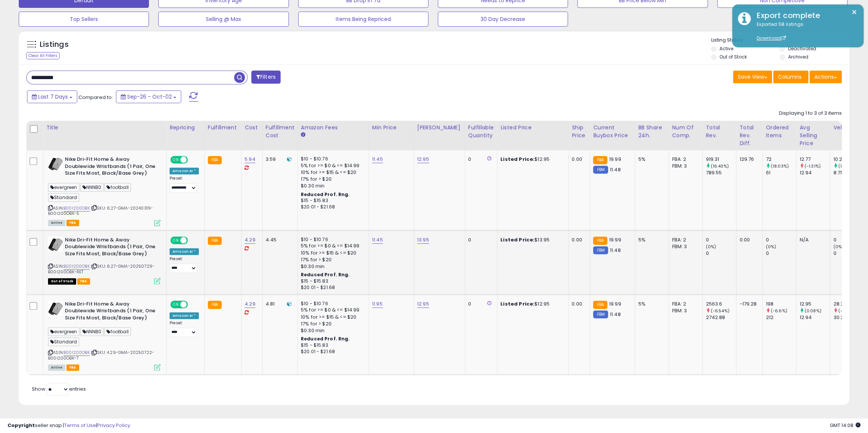  What do you see at coordinates (848, 173) in the screenshot?
I see `div: 8.71` at bounding box center [848, 173].